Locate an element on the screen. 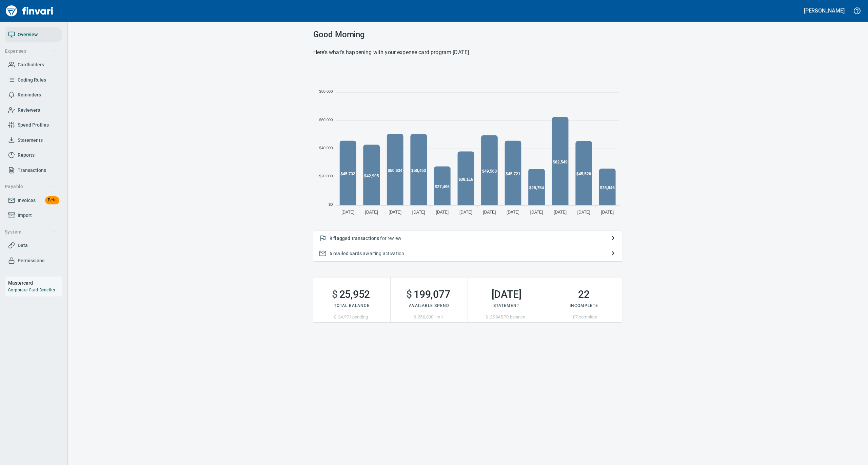 This screenshot has height=465, width=868. a: Reviewers is located at coordinates (34, 110).